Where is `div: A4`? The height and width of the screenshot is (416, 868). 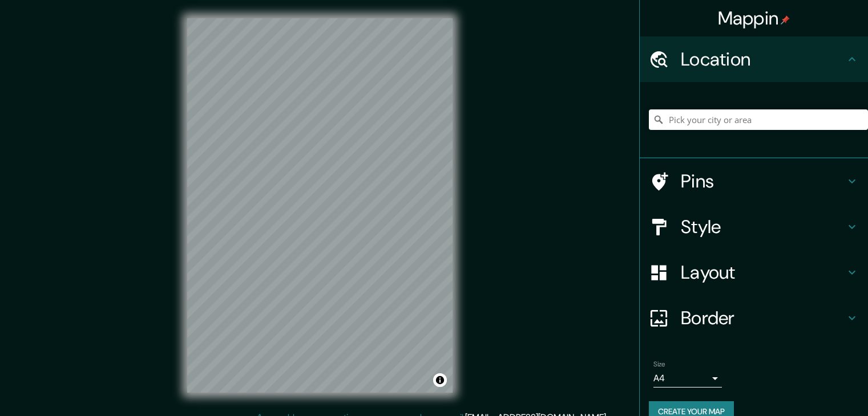
div: A4 is located at coordinates (687, 379).